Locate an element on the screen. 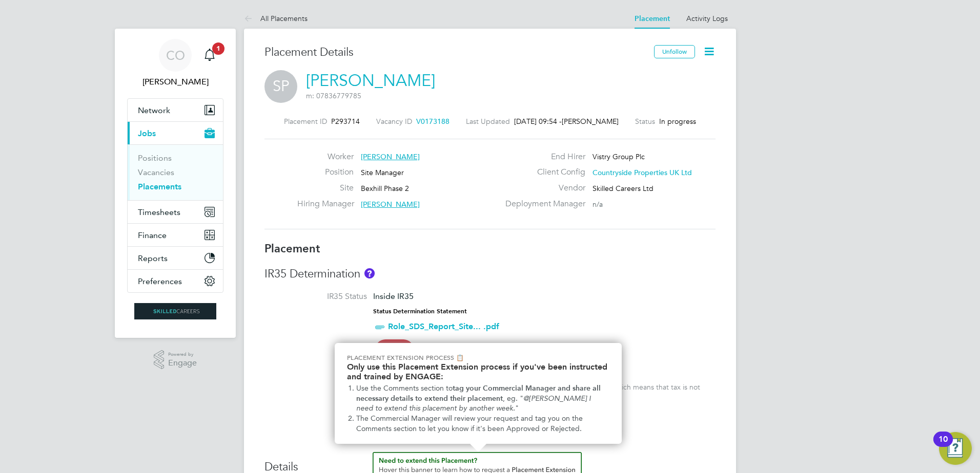 This screenshot has width=980, height=473. label: Hiring Manager is located at coordinates (325, 204).